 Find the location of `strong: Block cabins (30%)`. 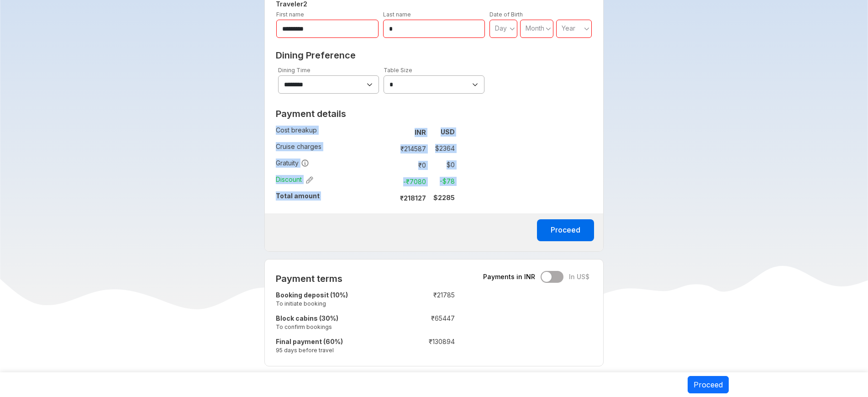

strong: Block cabins (30%) is located at coordinates (307, 318).